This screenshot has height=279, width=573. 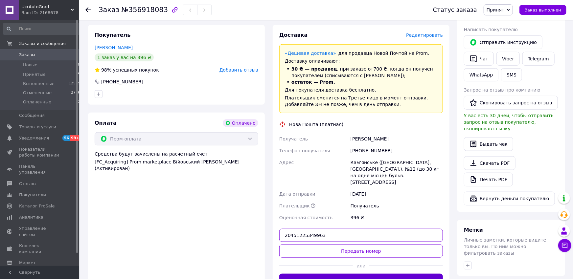 I want to click on span: Отмененные, so click(x=37, y=93).